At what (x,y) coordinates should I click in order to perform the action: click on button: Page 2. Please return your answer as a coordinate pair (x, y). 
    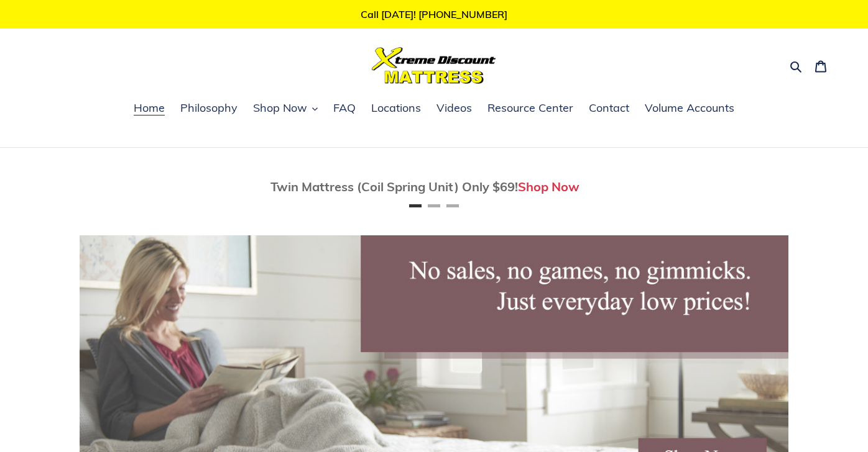
    Looking at the image, I should click on (434, 206).